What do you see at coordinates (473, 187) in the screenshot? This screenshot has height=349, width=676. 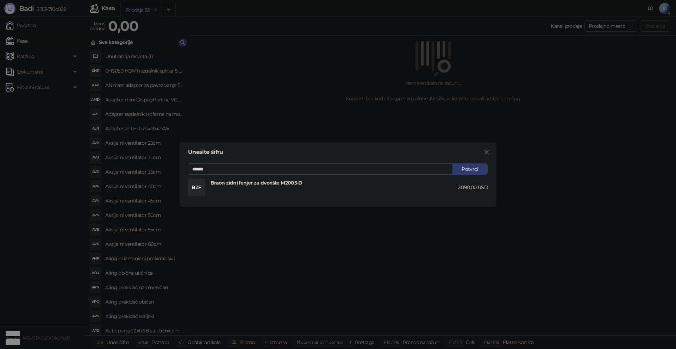 I see `div: 2.090,00 RSD` at bounding box center [473, 187].